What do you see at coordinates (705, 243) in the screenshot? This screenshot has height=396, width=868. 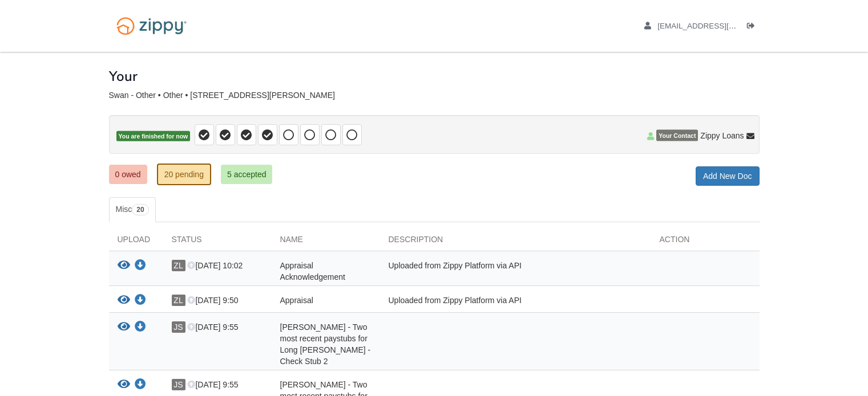 I see `div: Action` at bounding box center [705, 243].